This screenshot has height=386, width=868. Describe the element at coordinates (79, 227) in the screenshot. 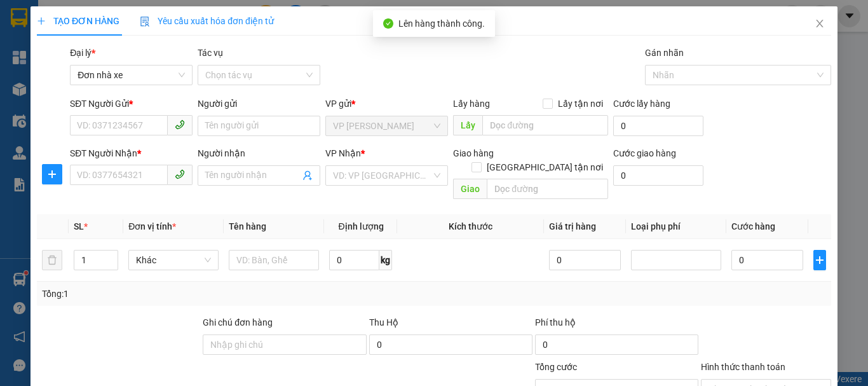

I see `span: SL` at that location.